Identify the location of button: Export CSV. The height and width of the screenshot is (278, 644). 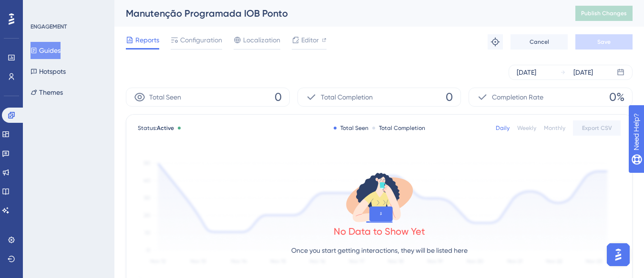
(597, 128).